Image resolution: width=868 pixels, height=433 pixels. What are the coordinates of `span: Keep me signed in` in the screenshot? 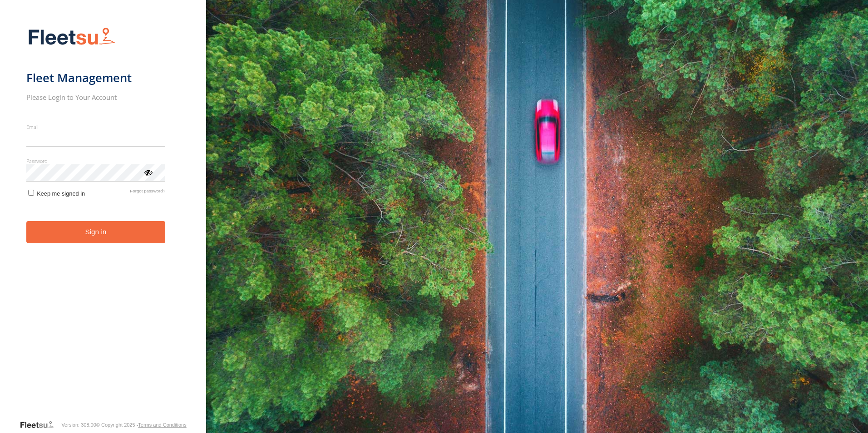 It's located at (61, 194).